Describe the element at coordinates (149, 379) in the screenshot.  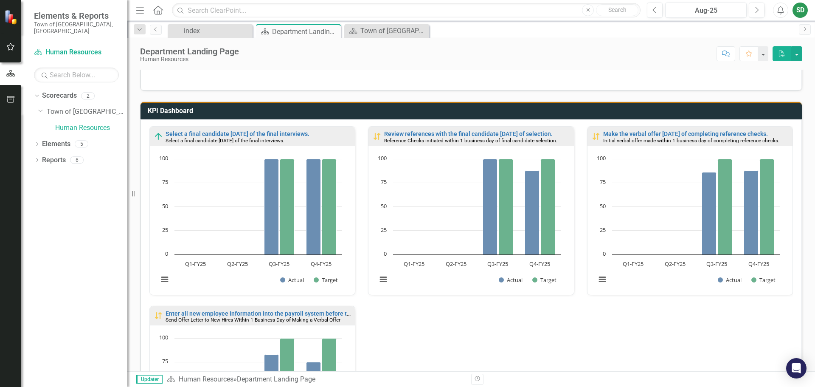
I see `span: Updater` at that location.